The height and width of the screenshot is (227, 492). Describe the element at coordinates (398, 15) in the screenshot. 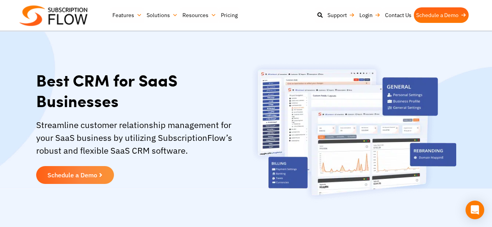

I see `a: Contact Us` at that location.